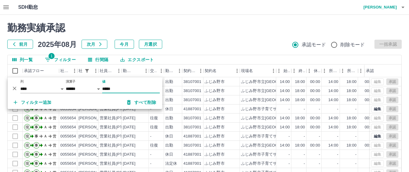  What do you see at coordinates (173, 71) in the screenshot?
I see `div: 勤務区分` at bounding box center [173, 71].